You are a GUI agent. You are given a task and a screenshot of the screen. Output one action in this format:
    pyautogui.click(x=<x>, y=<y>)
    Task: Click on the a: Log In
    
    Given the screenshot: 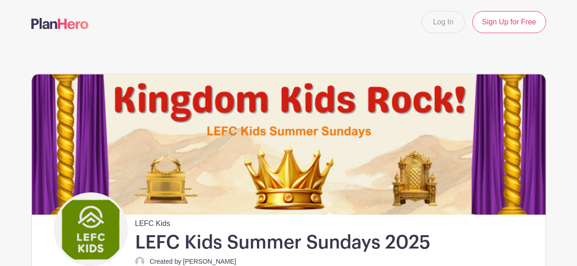 What is the action you would take?
    pyautogui.click(x=443, y=22)
    